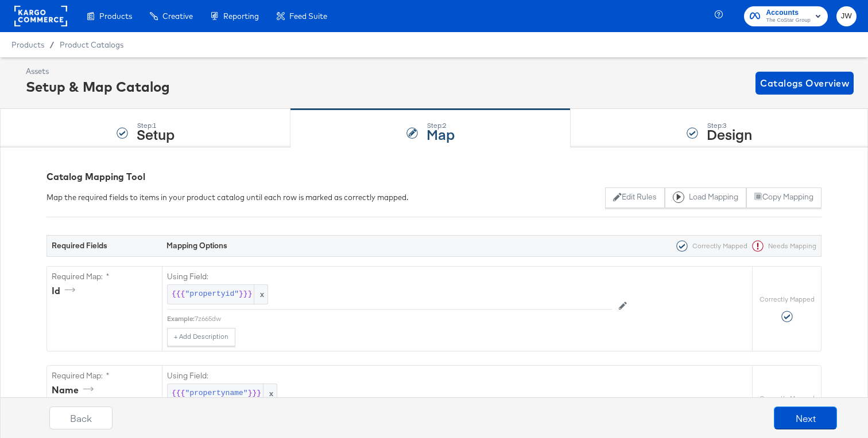  What do you see at coordinates (212, 295) in the screenshot?
I see `span: "propertyid"` at bounding box center [212, 295].